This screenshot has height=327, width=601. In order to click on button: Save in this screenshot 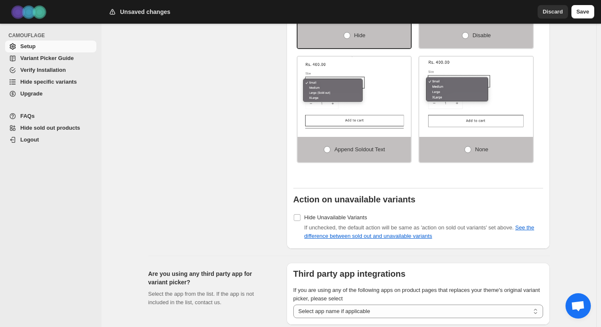, I will do `click(583, 12)`.